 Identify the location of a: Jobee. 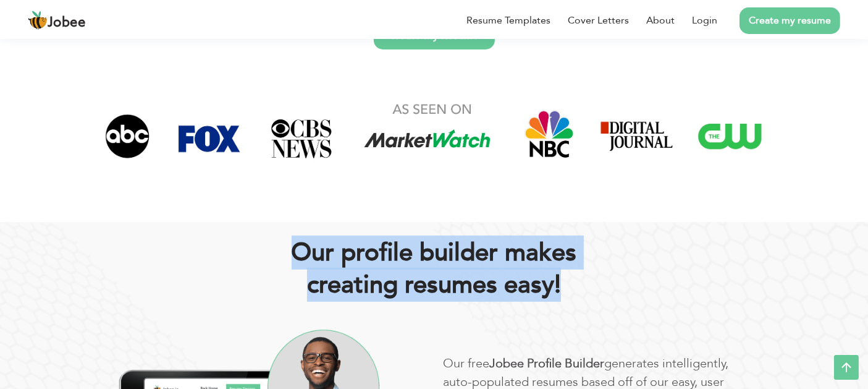
(57, 21).